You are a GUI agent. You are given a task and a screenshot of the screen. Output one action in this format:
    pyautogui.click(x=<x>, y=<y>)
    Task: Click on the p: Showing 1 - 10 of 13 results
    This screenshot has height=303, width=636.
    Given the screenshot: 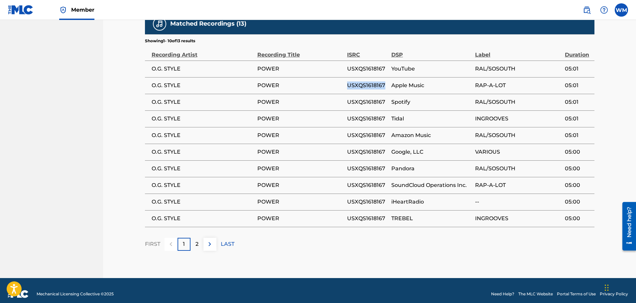 What is the action you would take?
    pyautogui.click(x=170, y=41)
    